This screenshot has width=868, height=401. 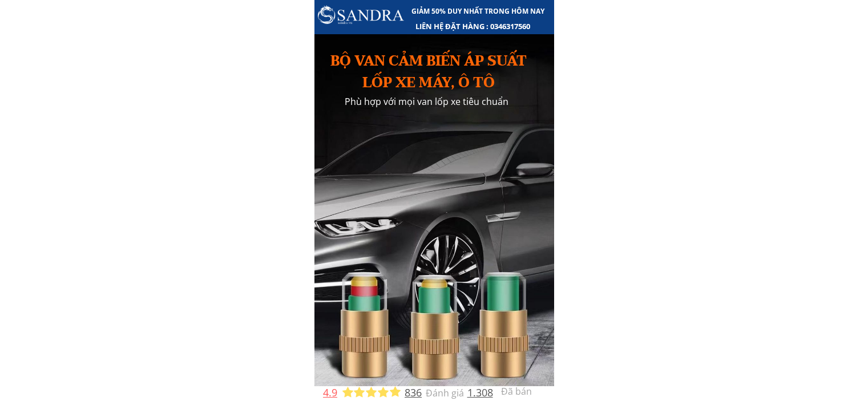 What do you see at coordinates (333, 393) in the screenshot?
I see `div: 4.9` at bounding box center [333, 393].